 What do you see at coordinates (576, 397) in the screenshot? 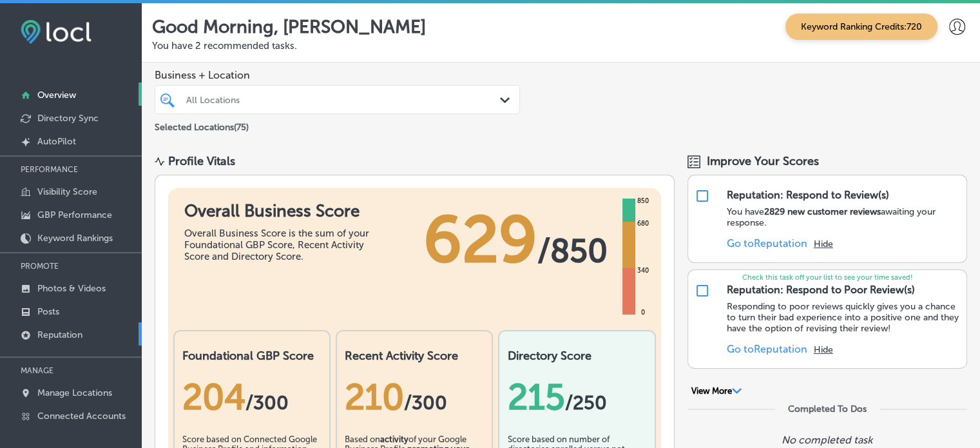
I see `div: 215` at bounding box center [576, 397].